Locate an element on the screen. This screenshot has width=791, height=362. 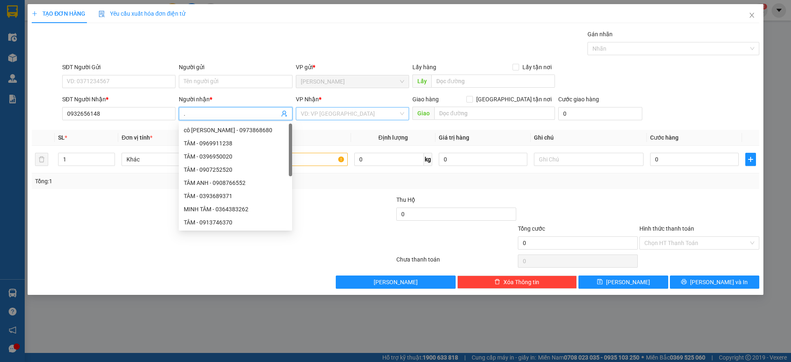
label: Gán nhãn is located at coordinates (600, 34).